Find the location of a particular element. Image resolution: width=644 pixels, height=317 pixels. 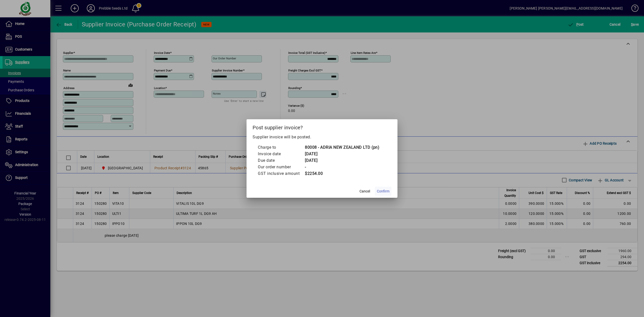

button: Cancel is located at coordinates (365, 191).